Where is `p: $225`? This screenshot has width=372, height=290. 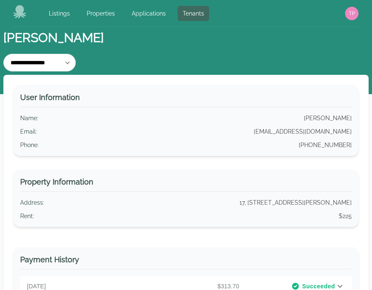 p: $225 is located at coordinates (345, 216).